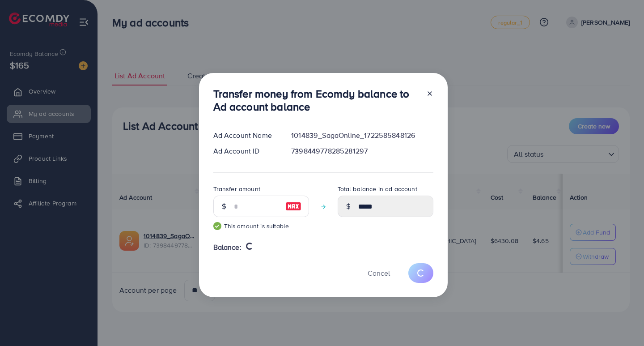 The height and width of the screenshot is (346, 644). What do you see at coordinates (245, 135) in the screenshot?
I see `div: Ad Account Name` at bounding box center [245, 135].